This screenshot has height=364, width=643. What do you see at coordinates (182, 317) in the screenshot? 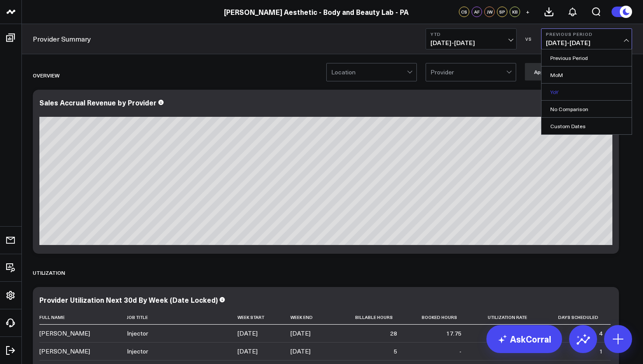
I see `th: Job Title` at bounding box center [182, 317].